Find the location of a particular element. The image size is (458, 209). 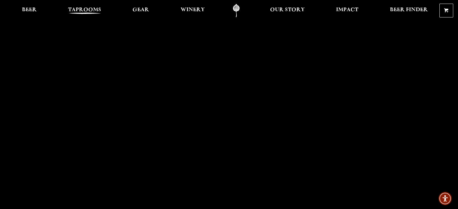

a: Gear is located at coordinates (141, 11).